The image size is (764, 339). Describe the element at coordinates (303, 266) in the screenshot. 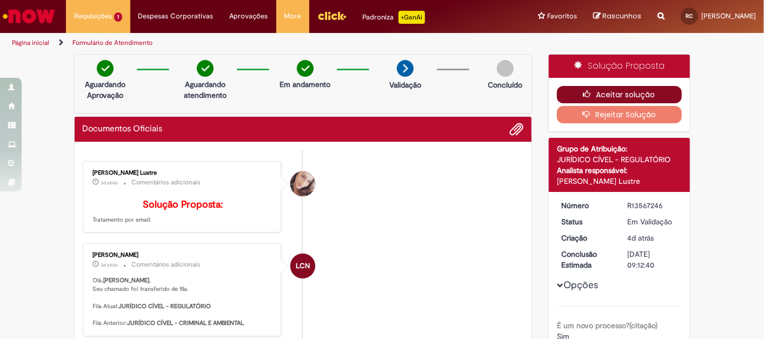

I see `span: LCN` at that location.